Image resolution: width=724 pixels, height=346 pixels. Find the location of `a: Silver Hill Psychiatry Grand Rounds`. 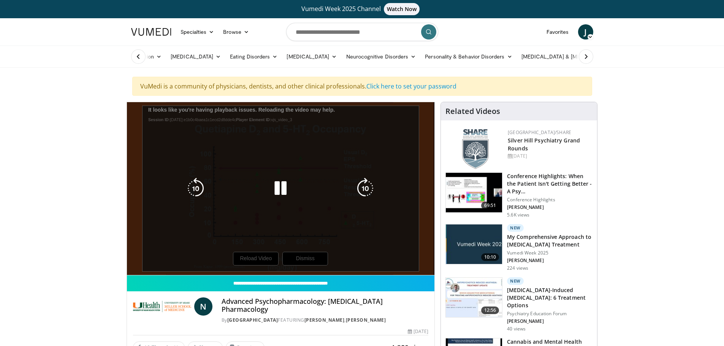

a: Silver Hill Psychiatry Grand Rounds is located at coordinates (543, 144).